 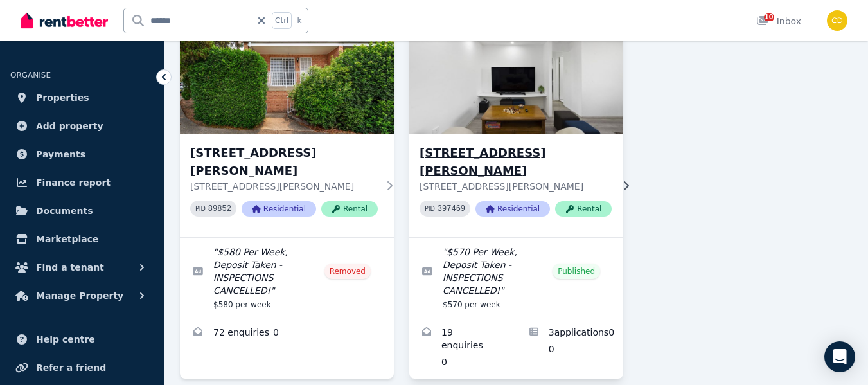 I want to click on span: ORGANISE, so click(x=30, y=75).